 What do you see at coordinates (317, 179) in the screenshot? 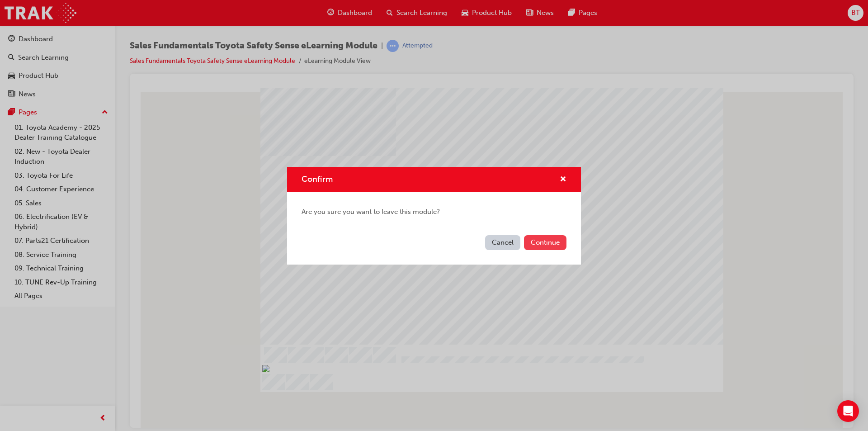
I see `span: Confirm` at bounding box center [317, 179].